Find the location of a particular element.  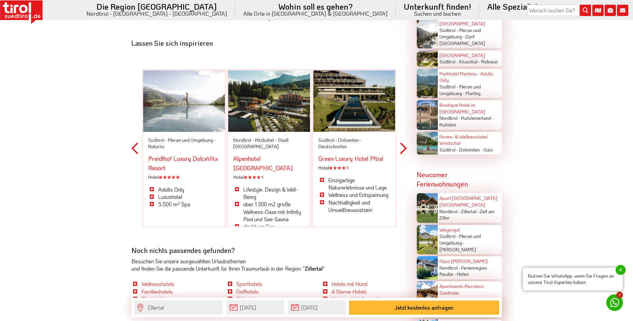

span: Naturns is located at coordinates (156, 146).